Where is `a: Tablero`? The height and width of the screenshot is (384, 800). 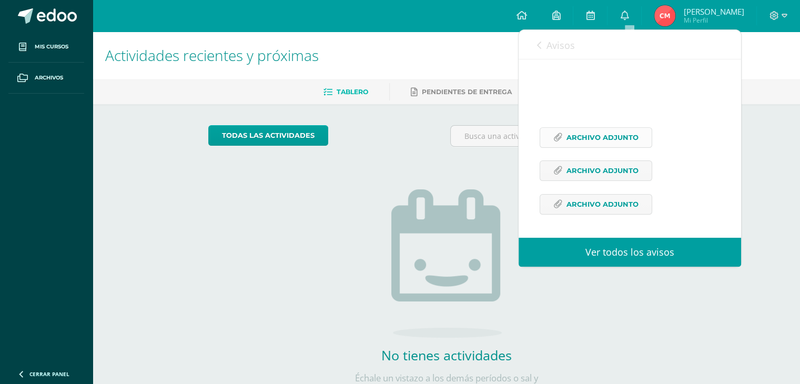 a: Tablero is located at coordinates (346, 92).